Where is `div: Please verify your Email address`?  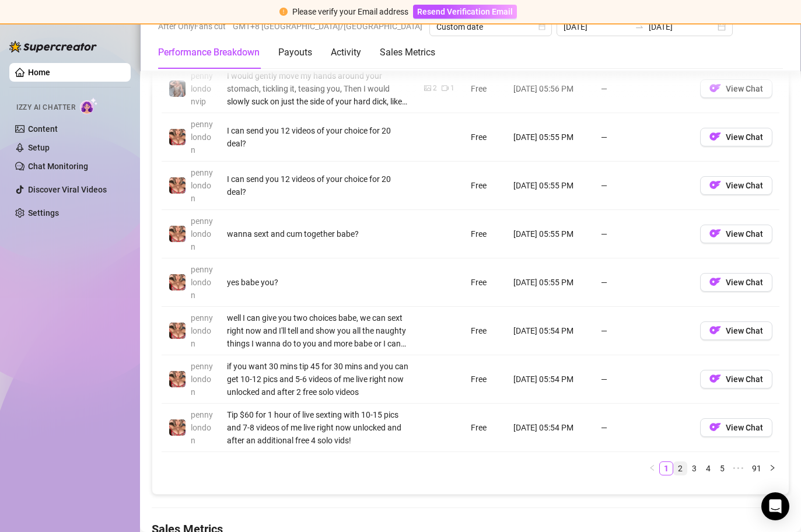 div: Please verify your Email address is located at coordinates (350, 12).